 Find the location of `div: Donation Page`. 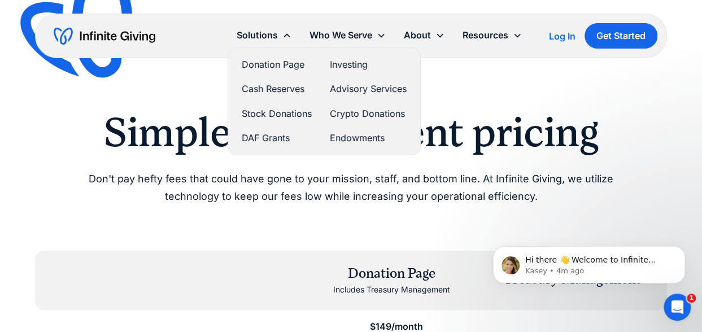

div: Donation Page is located at coordinates (391, 274).